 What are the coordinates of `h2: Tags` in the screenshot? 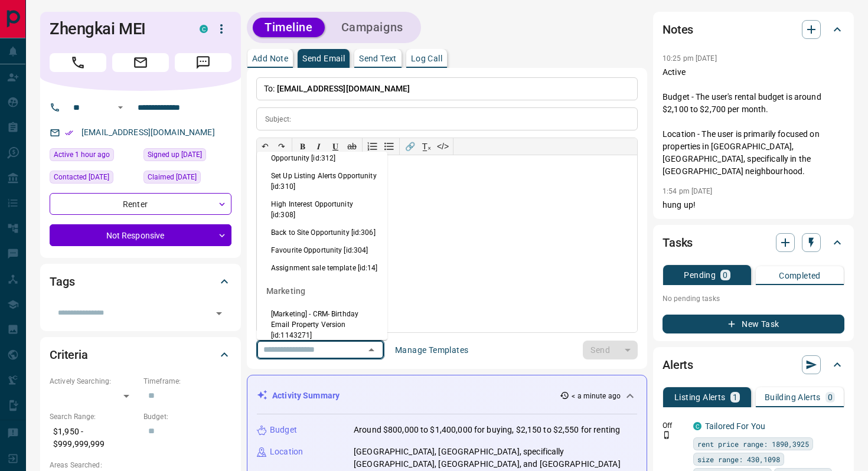 It's located at (62, 281).